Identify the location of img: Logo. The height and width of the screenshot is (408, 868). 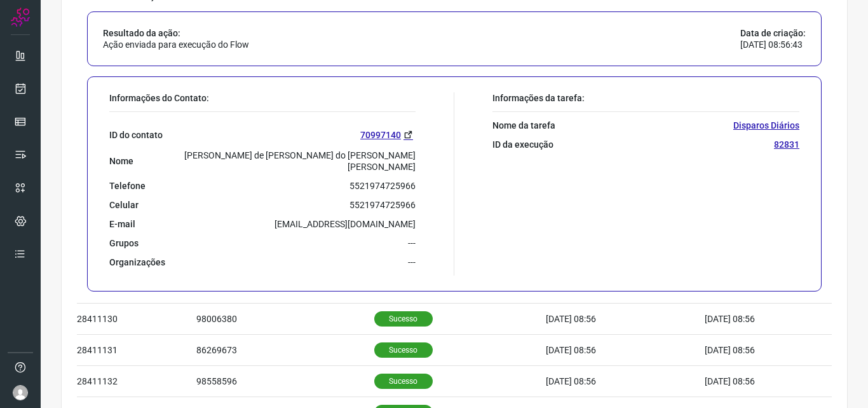
(20, 17).